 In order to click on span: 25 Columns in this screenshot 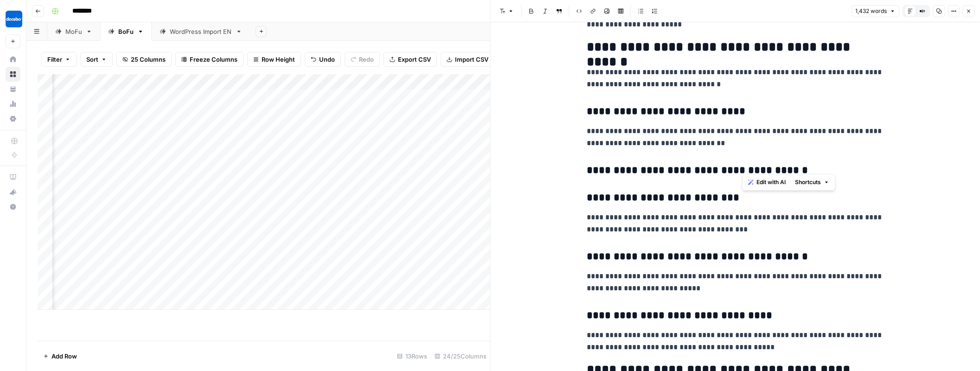, I will do `click(148, 59)`.